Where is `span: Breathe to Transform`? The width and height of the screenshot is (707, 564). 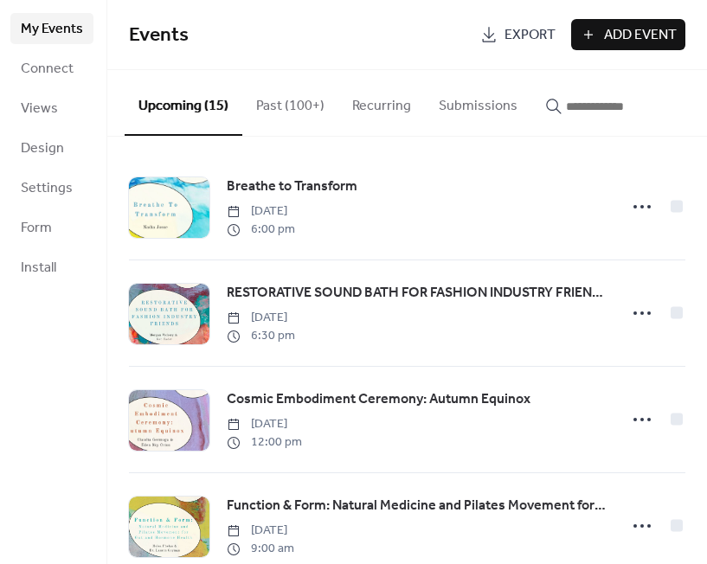 span: Breathe to Transform is located at coordinates (292, 187).